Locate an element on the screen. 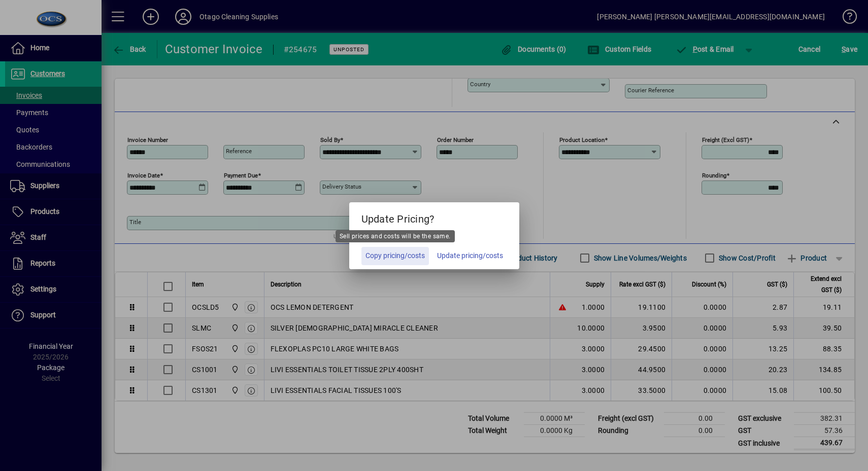 This screenshot has height=471, width=868. span: Copy pricing/costs is located at coordinates (395, 256).